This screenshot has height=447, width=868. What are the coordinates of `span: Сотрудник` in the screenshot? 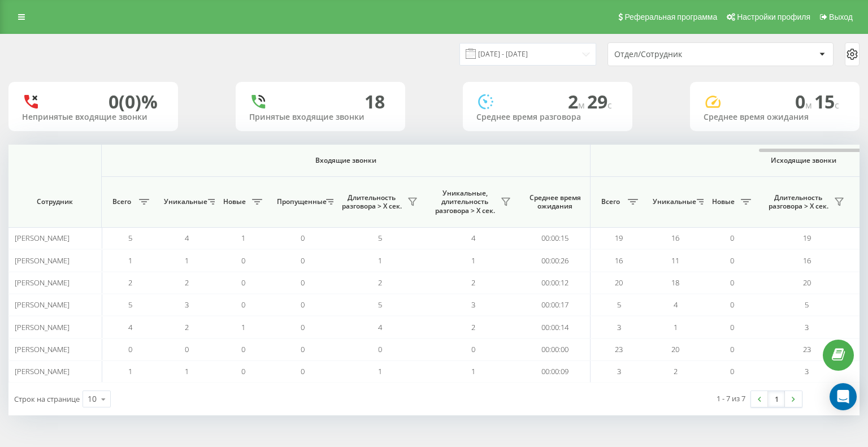 It's located at (55, 202).